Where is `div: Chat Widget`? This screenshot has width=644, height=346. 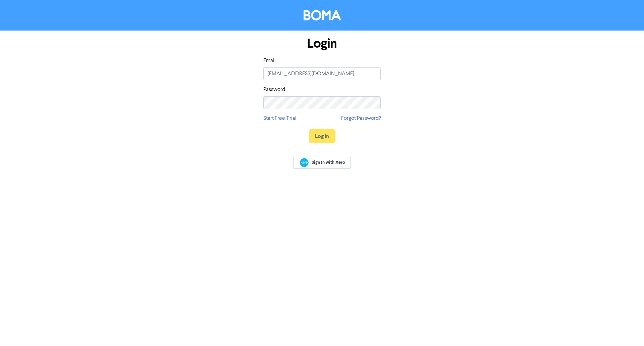
div: Chat Widget is located at coordinates (628, 330).